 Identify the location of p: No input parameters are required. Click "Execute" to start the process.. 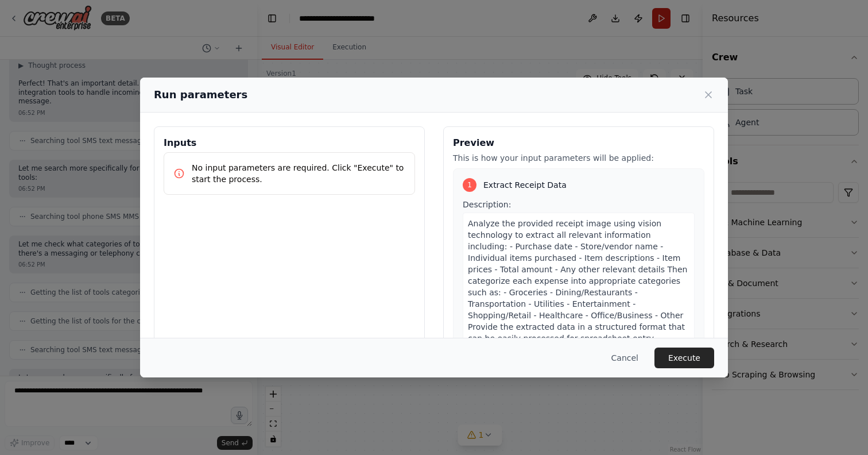
(299, 174).